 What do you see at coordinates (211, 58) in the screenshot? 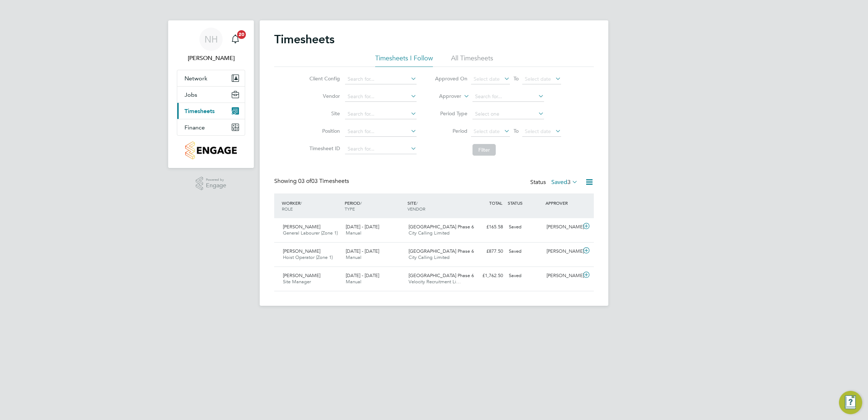
I see `span: Nikki Hobden` at bounding box center [211, 58].